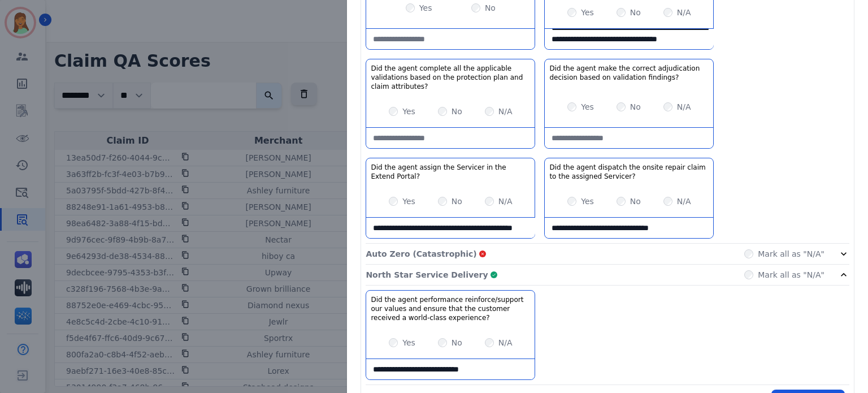 This screenshot has width=868, height=393. I want to click on h3: Did the agent performance reinforce/support our values and ensure that the customer received a wo..., so click(451, 309).